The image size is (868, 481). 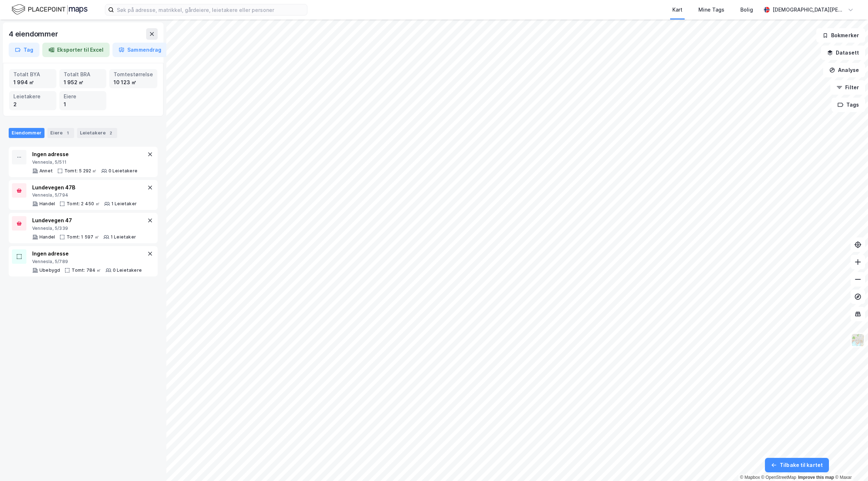 I want to click on button: Filter, so click(x=848, y=87).